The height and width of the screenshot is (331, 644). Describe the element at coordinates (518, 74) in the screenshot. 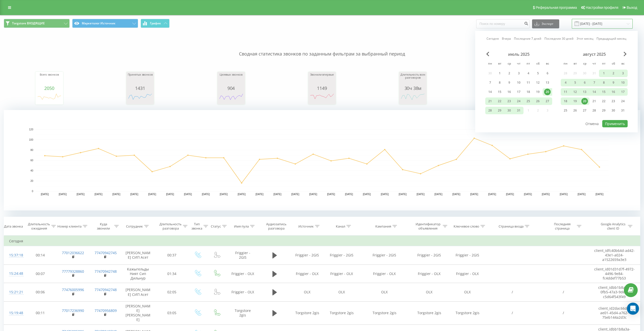

I see `div: чт 3 июля 2025 г.` at that location.